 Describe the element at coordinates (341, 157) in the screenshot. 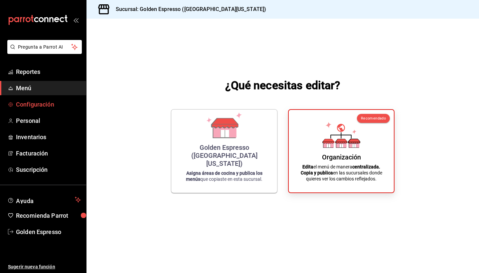

I see `div: Organización` at that location.